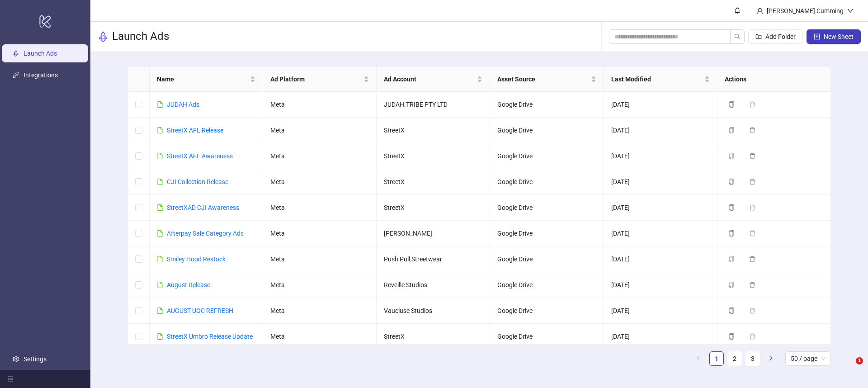 This screenshot has height=388, width=868. What do you see at coordinates (771, 359) in the screenshot?
I see `li: Next Page` at bounding box center [771, 359].